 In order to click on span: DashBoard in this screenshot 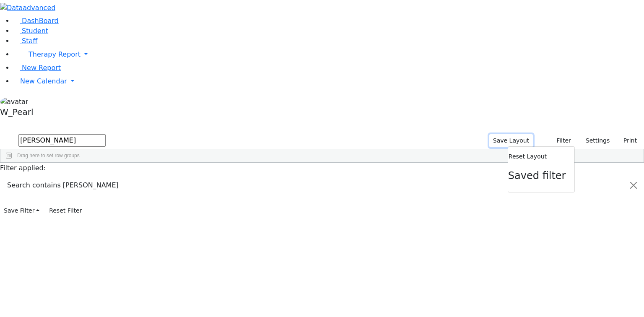, I will do `click(40, 20)`.